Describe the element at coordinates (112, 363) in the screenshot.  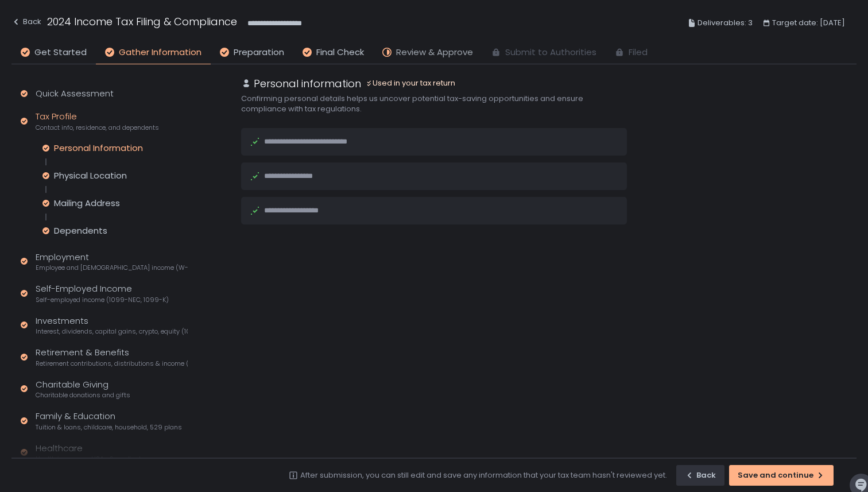
I see `span: Retirement contributions, distributions & income (1099-R, 5498)` at that location.